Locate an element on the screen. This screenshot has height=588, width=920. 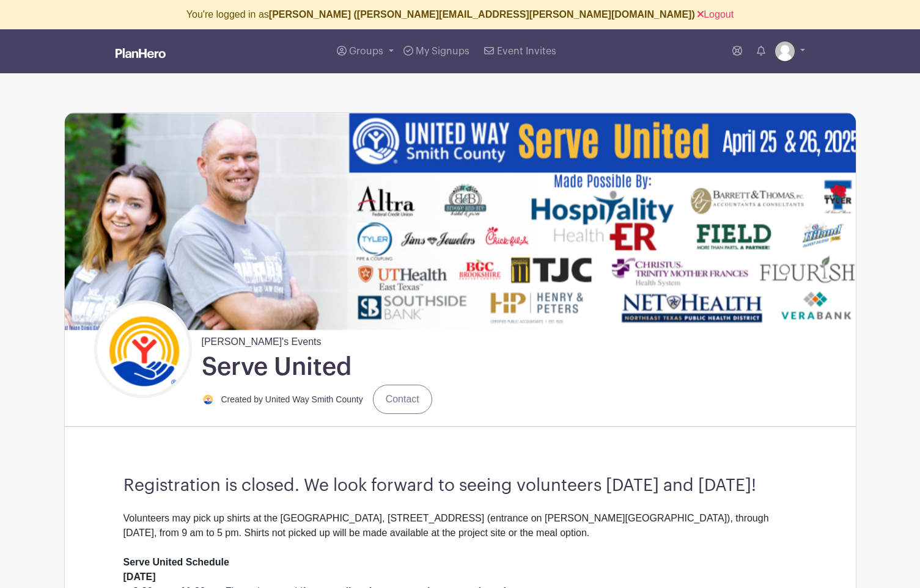
small: Created by United Way Smith County is located at coordinates (292, 400).